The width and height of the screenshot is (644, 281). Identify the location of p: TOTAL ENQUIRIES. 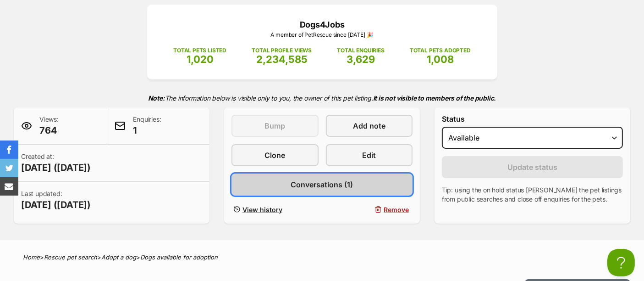
(361, 50).